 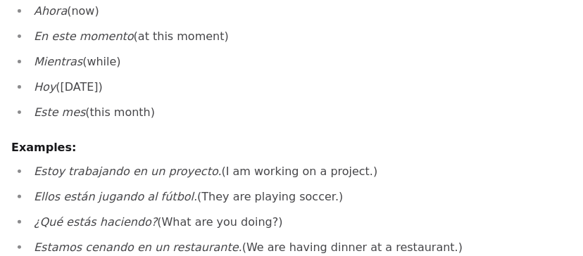 What do you see at coordinates (59, 112) in the screenshot?
I see `em: Este mes` at bounding box center [59, 112].